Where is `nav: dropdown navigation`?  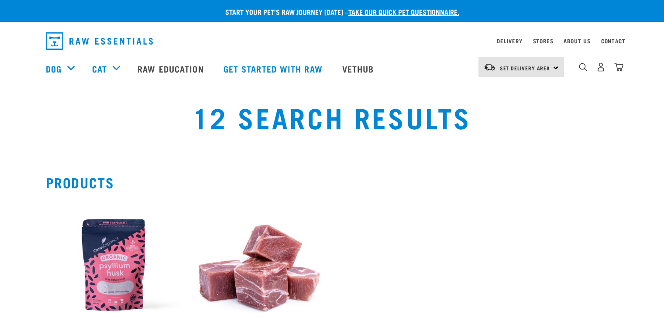 nav: dropdown navigation is located at coordinates (332, 41).